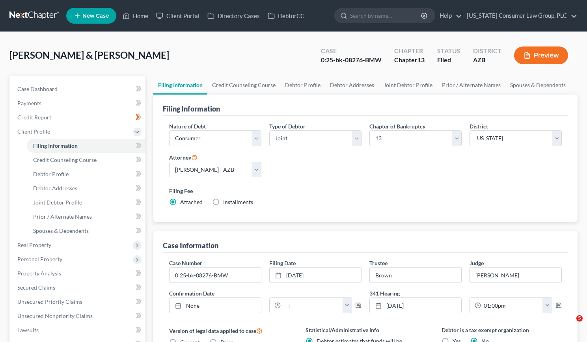 Image resolution: width=587 pixels, height=342 pixels. What do you see at coordinates (36, 287) in the screenshot?
I see `span: Secured Claims` at bounding box center [36, 287].